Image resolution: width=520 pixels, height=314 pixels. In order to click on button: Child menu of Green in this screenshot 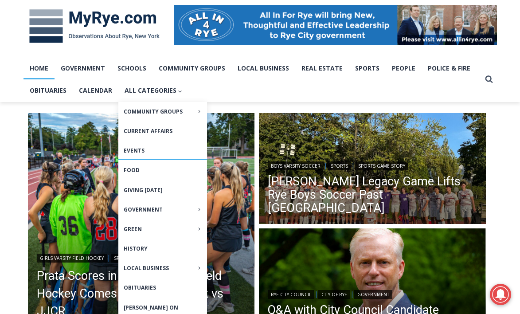, I will do `click(163, 229)`.